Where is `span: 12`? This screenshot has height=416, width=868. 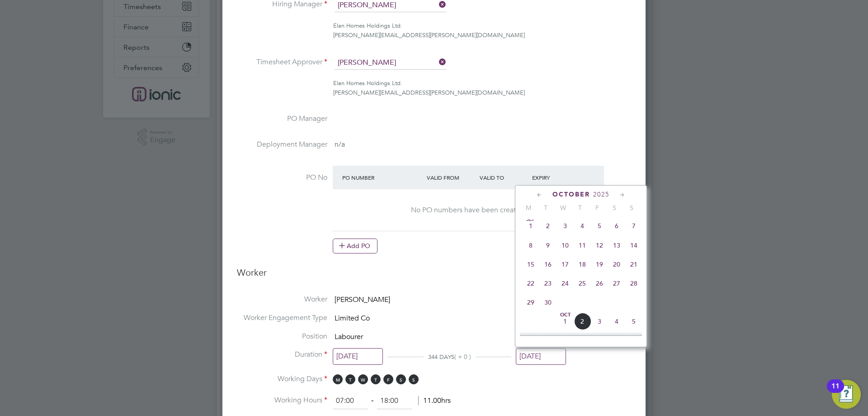
span: 12 is located at coordinates (599, 245).